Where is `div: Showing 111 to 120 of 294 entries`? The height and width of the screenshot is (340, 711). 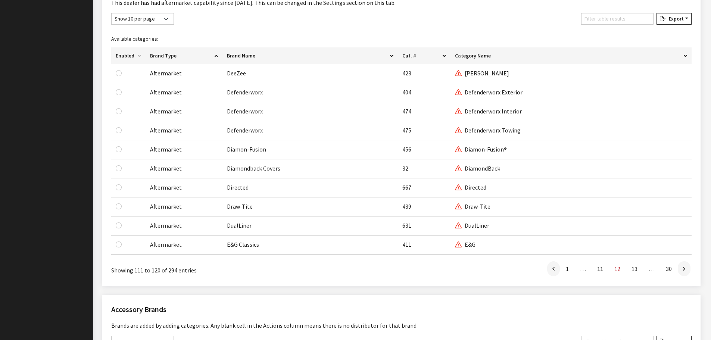 div: Showing 111 to 120 of 294 entries is located at coordinates (230, 268).